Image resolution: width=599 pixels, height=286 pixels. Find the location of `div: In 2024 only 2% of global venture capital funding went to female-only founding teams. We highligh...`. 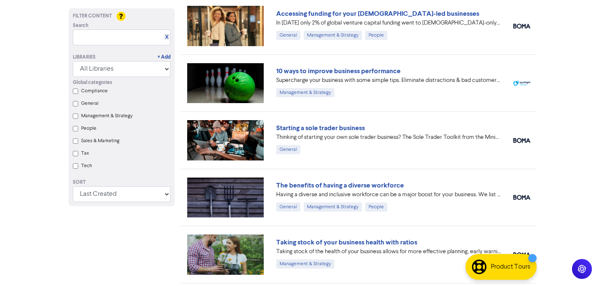

div: In 2024 only 2% of global venture capital funding went to female-only founding teams. We highligh... is located at coordinates (389, 23).